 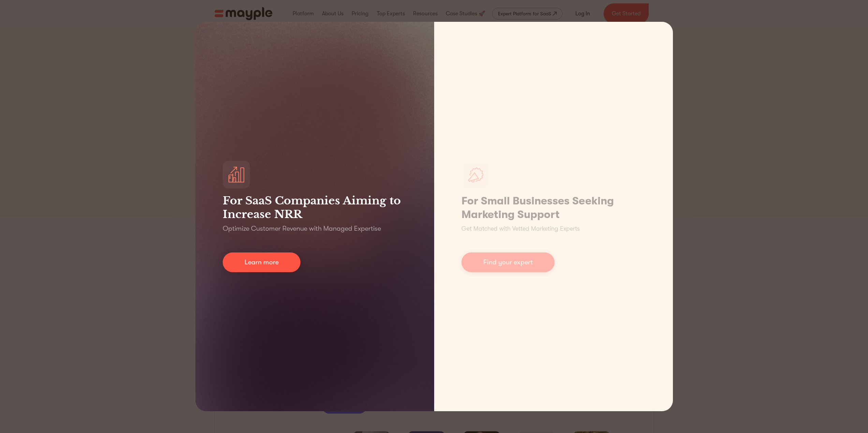 I want to click on a: Find your expert, so click(x=508, y=262).